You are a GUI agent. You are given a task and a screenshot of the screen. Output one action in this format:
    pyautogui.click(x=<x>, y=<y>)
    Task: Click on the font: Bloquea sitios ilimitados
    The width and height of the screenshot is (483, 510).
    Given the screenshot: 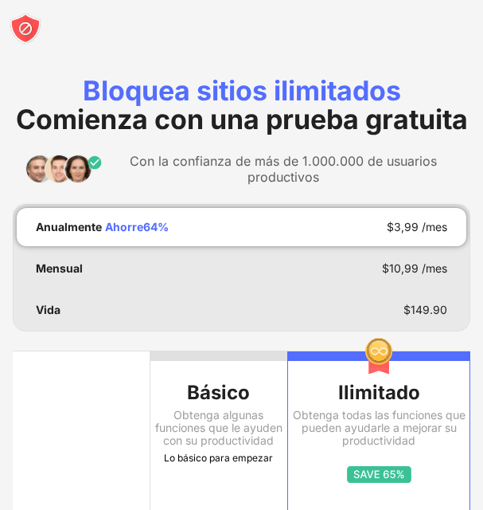 What is the action you would take?
    pyautogui.click(x=242, y=90)
    